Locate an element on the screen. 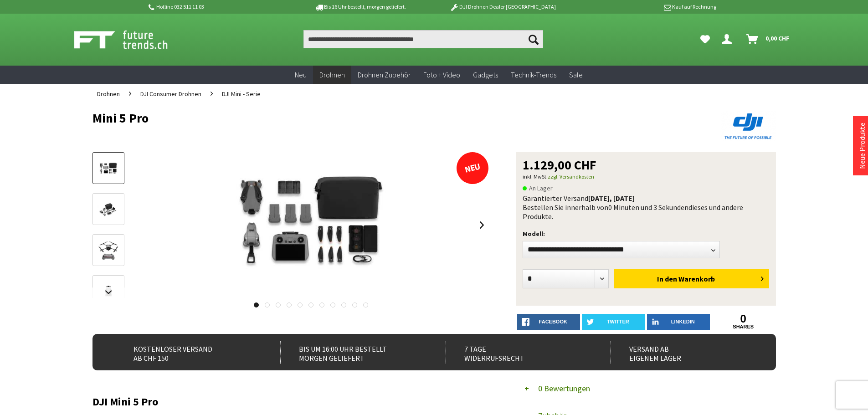 The image size is (868, 415). a: shares is located at coordinates (743, 327).